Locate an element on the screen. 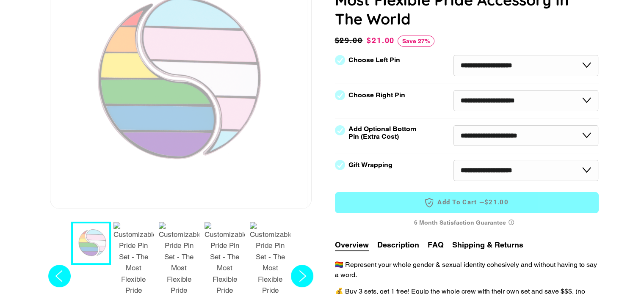 Image resolution: width=644 pixels, height=294 pixels. label: Choose Right Pin is located at coordinates (377, 95).